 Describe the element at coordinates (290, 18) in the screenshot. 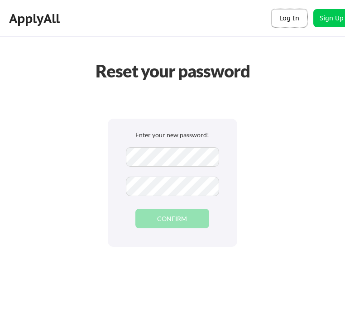

I see `button: Log In` at that location.